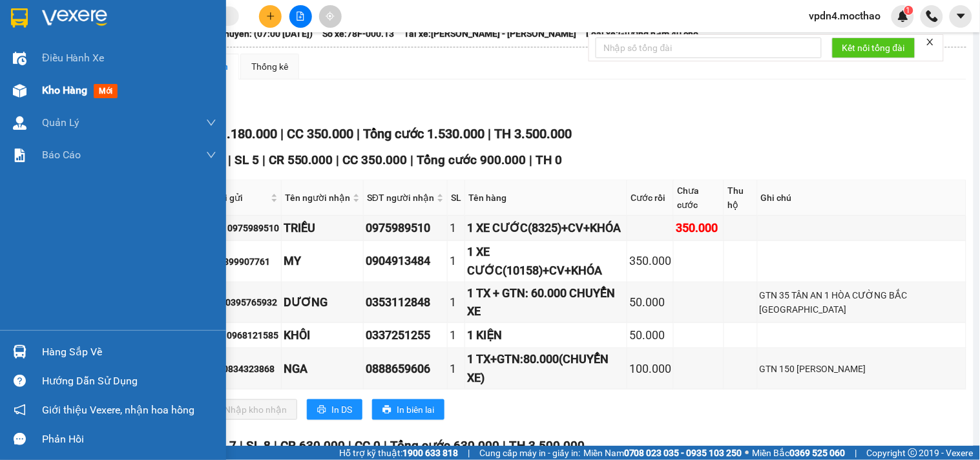 The height and width of the screenshot is (460, 980). Describe the element at coordinates (912, 453) in the screenshot. I see `span: copyright` at that location.